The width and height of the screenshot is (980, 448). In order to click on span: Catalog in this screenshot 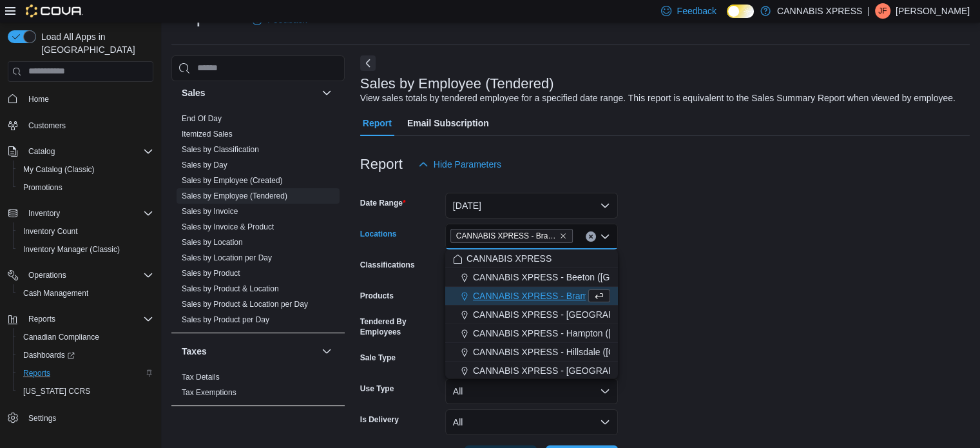, I will do `click(88, 151)`.